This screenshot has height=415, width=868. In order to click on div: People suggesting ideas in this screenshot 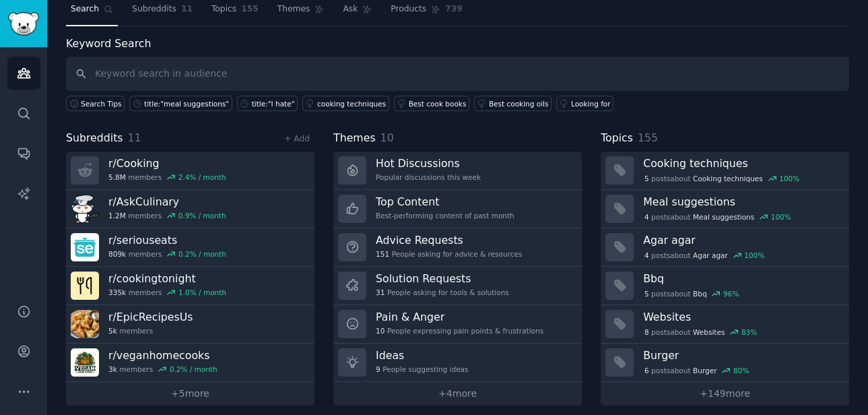, I will do `click(421, 369)`.